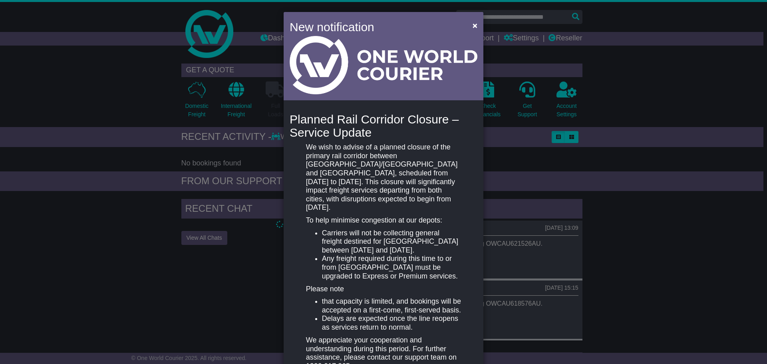 The width and height of the screenshot is (767, 364). What do you see at coordinates (384, 289) in the screenshot?
I see `p: Please note` at bounding box center [384, 289].